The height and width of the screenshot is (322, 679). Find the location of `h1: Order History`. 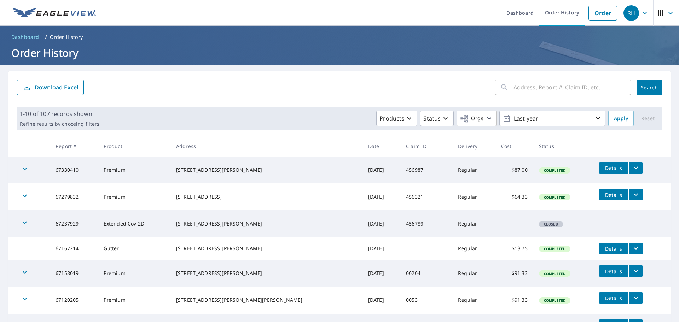

h1: Order History is located at coordinates (339, 53).